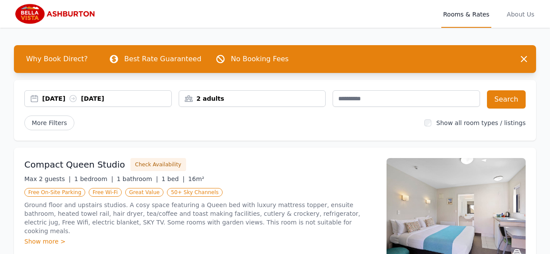 The width and height of the screenshot is (550, 254). What do you see at coordinates (105, 193) in the screenshot?
I see `span: Free Wi-Fi` at bounding box center [105, 193].